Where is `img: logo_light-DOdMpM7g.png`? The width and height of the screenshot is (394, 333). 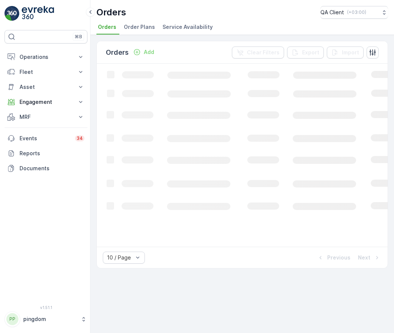
img: logo_light-DOdMpM7g.png is located at coordinates (38, 14).